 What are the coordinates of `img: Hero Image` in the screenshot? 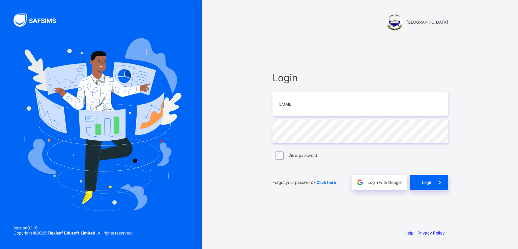 It's located at (101, 125).